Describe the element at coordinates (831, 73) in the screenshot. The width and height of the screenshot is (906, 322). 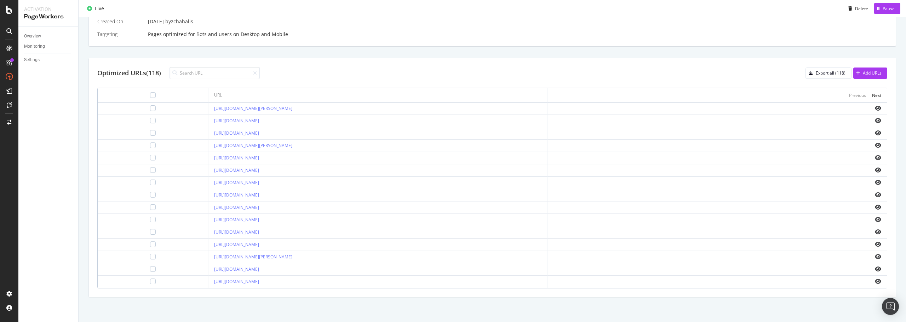
I see `div: Export all (118)` at that location.